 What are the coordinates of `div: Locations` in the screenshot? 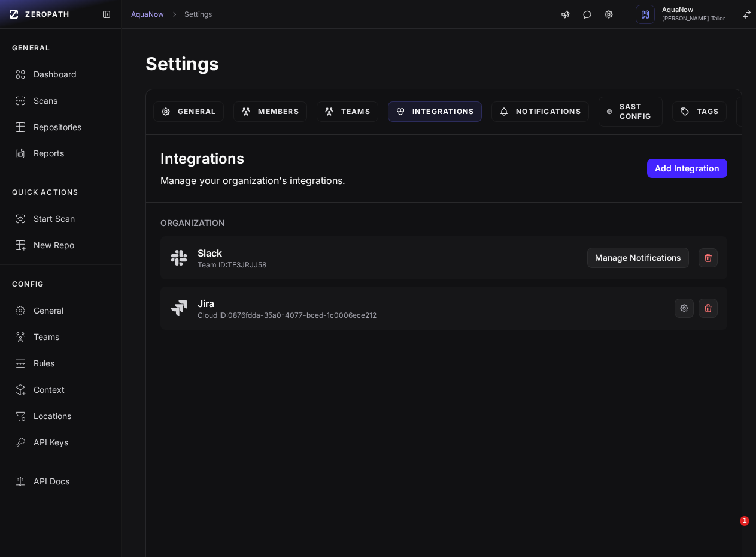 It's located at (61, 416).